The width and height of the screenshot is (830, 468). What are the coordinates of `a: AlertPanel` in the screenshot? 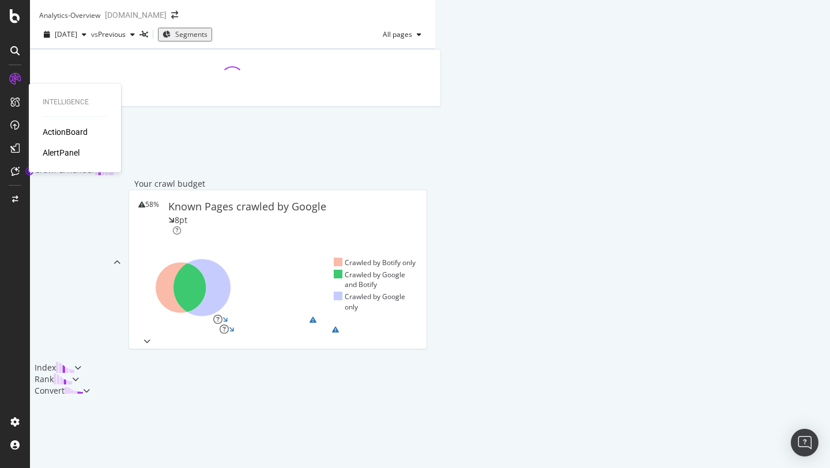 It's located at (61, 153).